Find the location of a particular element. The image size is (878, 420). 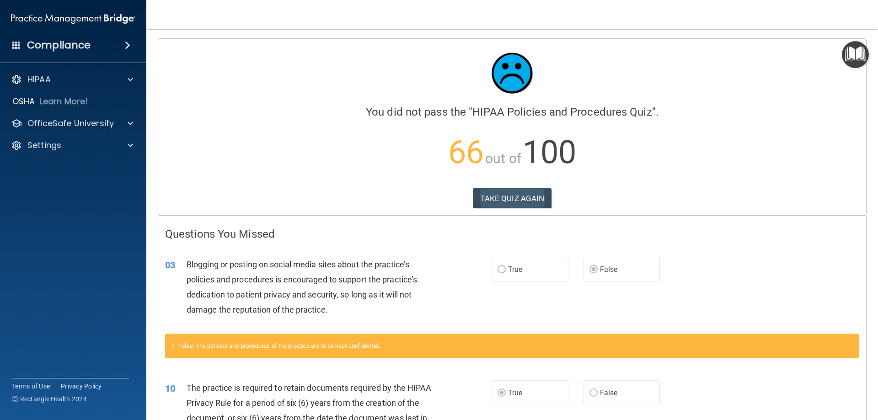

span: False. The policies and procedures of the practice are to be kept confidential. is located at coordinates (279, 346).